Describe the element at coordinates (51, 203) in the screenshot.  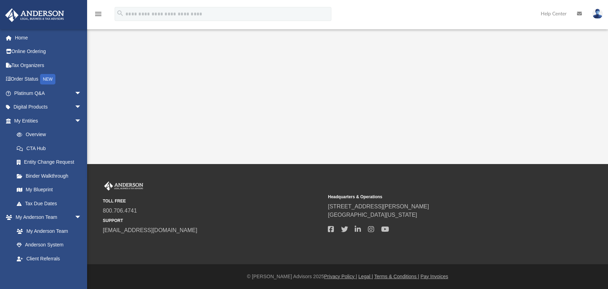
I see `a: Tax Due Dates` at that location.